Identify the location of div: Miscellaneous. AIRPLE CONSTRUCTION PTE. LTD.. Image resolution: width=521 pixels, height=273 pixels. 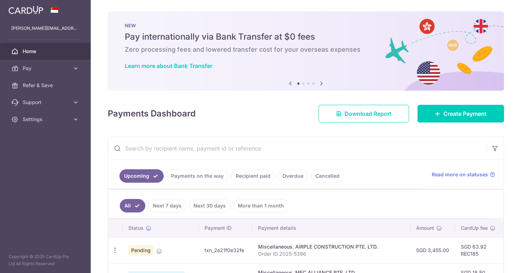
(331, 247).